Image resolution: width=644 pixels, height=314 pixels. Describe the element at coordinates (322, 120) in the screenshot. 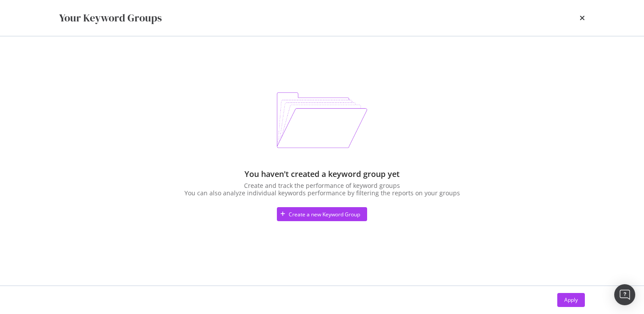

I see `img: BLvG-C8o.png` at that location.